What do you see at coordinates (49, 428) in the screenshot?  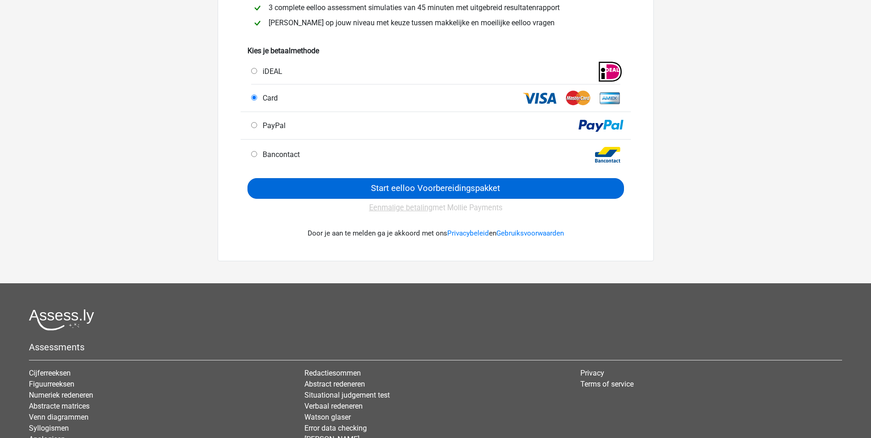 I see `a: Syllogismen` at bounding box center [49, 428].